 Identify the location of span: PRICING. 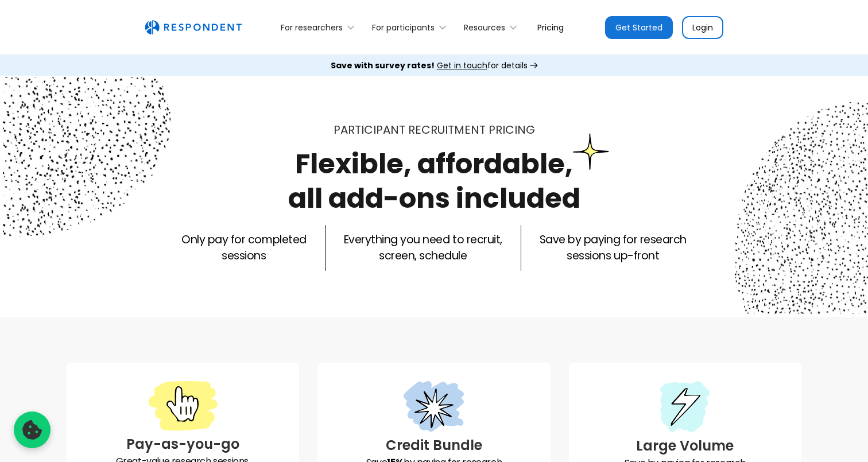
(512, 130).